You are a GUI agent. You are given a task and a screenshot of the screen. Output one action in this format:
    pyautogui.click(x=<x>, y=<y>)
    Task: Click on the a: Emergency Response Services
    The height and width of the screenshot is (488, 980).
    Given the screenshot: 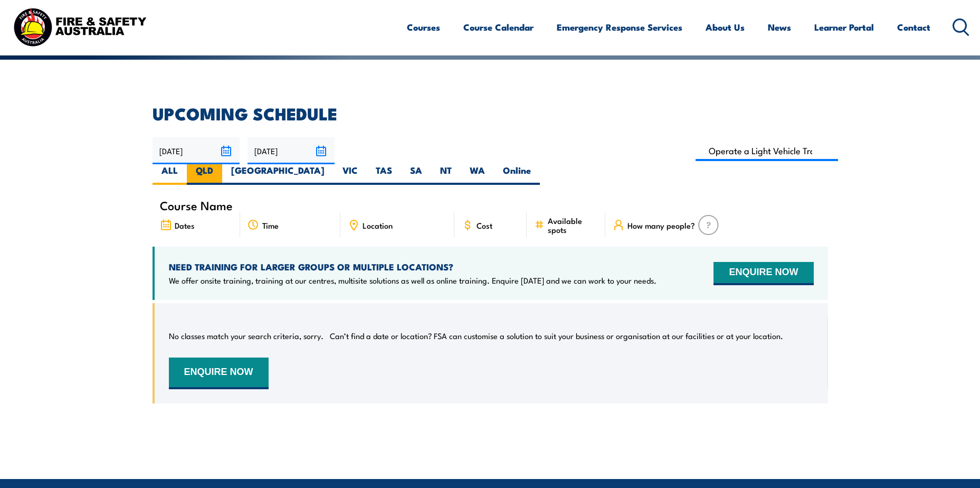 What is the action you would take?
    pyautogui.click(x=620, y=27)
    